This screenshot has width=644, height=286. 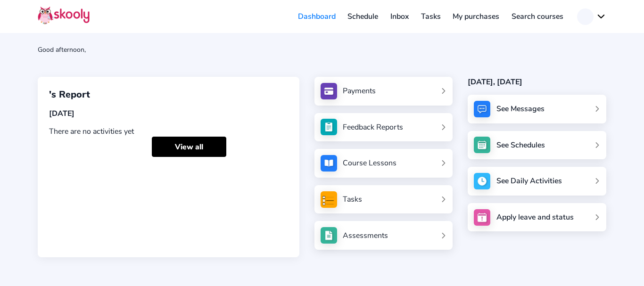 What do you see at coordinates (476, 16) in the screenshot?
I see `a: My purchases` at bounding box center [476, 16].